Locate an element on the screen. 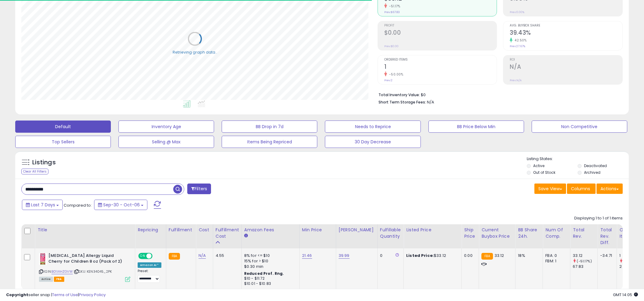 The image size is (644, 301). div: Preset: is located at coordinates (150, 276).